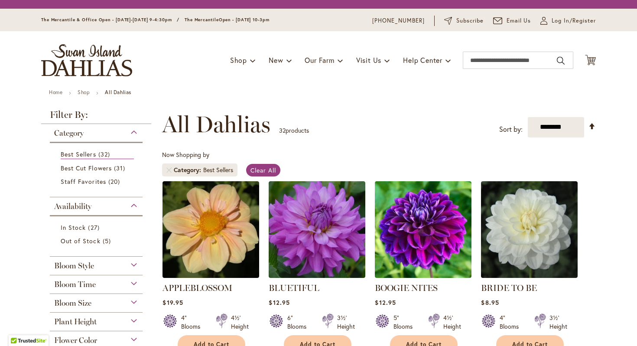  What do you see at coordinates (97, 154) in the screenshot?
I see `a: Best Sellers` at bounding box center [97, 154].